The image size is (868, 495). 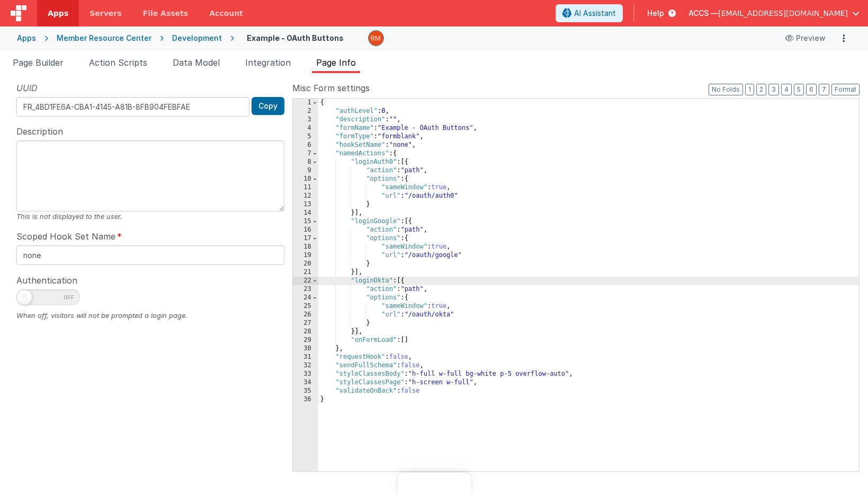 What do you see at coordinates (306, 179) in the screenshot?
I see `div: 10` at bounding box center [306, 179].